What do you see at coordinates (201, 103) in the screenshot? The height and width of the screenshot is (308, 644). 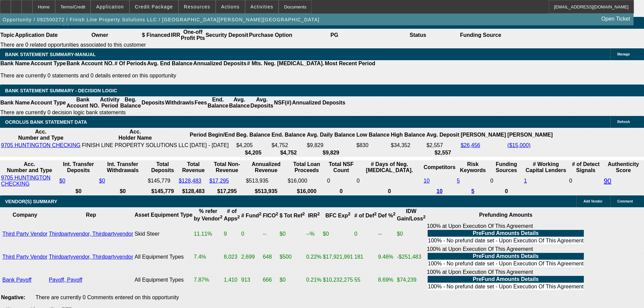 I see `th: Fees` at bounding box center [201, 103].